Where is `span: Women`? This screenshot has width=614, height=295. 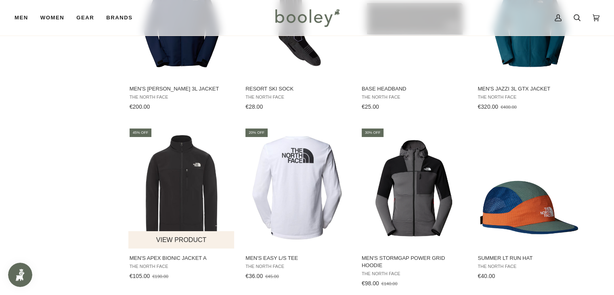 span: Women is located at coordinates (52, 18).